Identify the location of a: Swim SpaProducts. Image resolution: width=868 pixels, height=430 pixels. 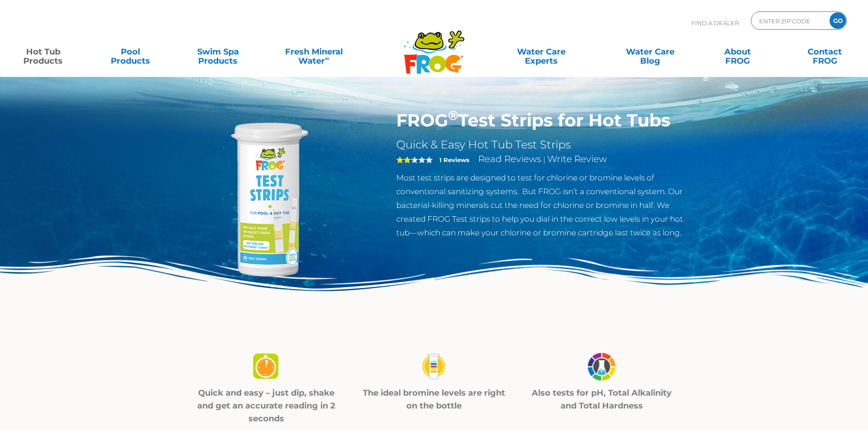
(218, 52).